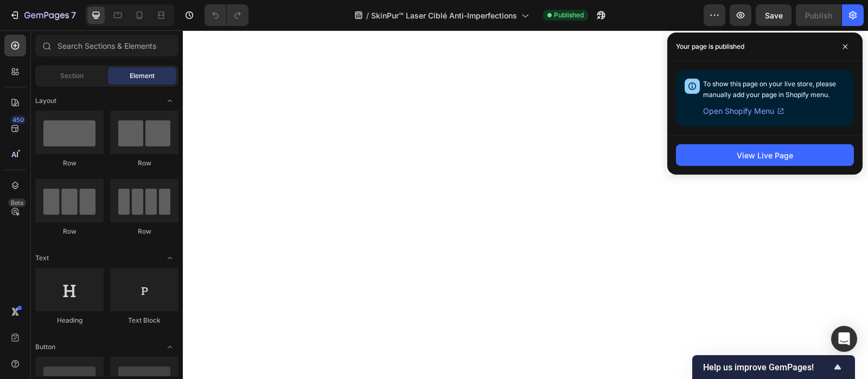 The width and height of the screenshot is (868, 379). Describe the element at coordinates (73, 15) in the screenshot. I see `p: 7` at that location.